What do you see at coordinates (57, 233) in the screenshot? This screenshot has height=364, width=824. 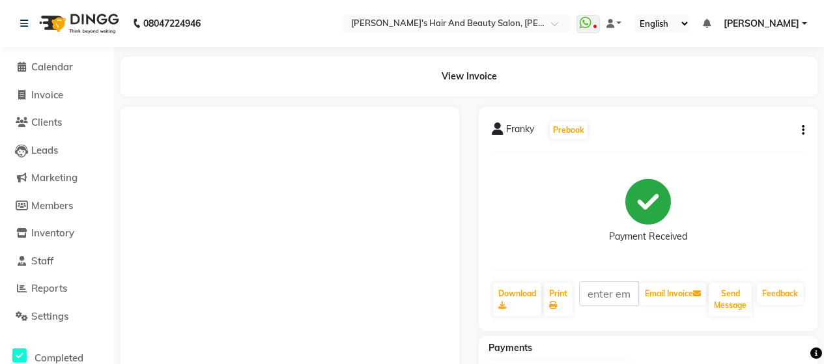 I see `a: Inventory` at bounding box center [57, 233].